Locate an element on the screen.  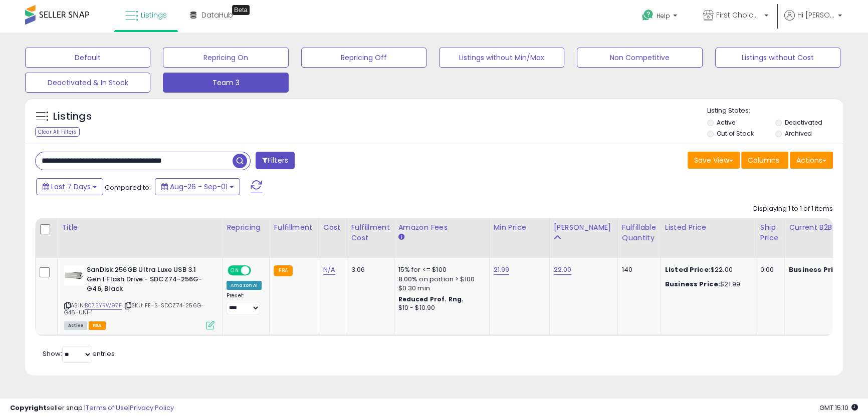
a: Help is located at coordinates (660, 17).